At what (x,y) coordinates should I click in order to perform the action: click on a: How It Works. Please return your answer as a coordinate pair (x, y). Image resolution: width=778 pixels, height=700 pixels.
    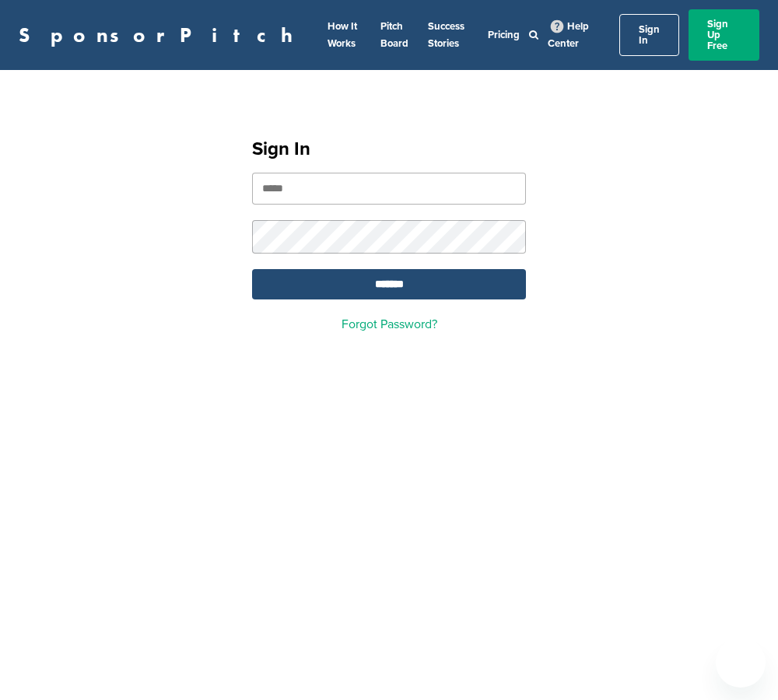
    Looking at the image, I should click on (342, 35).